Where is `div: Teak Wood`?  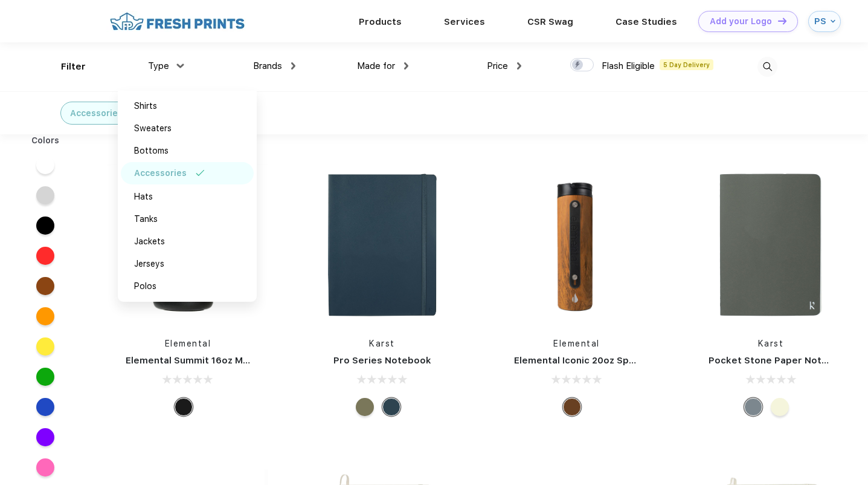
div: Teak Wood is located at coordinates (572, 407).